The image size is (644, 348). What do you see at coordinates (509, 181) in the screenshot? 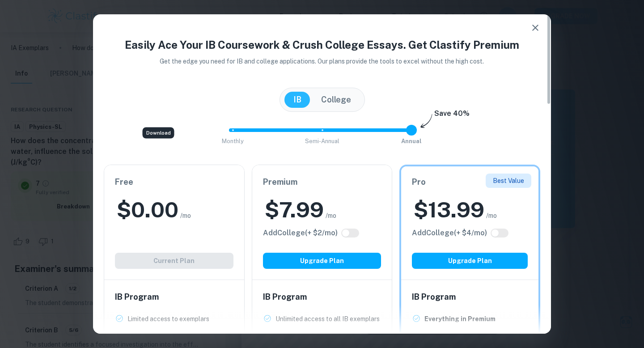
I see `p: Best Value` at bounding box center [509, 181].